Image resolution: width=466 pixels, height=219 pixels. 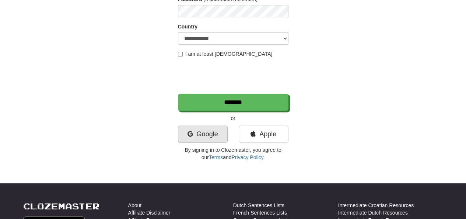 What do you see at coordinates (233, 118) in the screenshot?
I see `p: or` at bounding box center [233, 118].